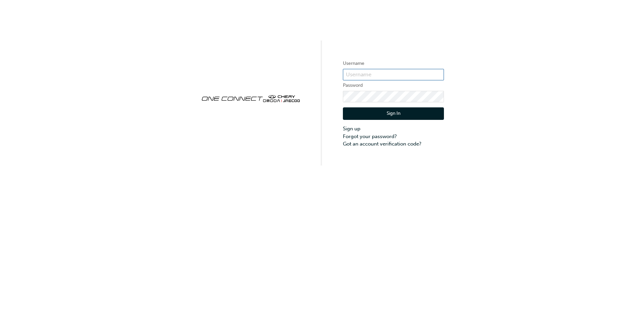 Image resolution: width=644 pixels, height=312 pixels. What do you see at coordinates (250, 98) in the screenshot?
I see `img: oneconnect` at bounding box center [250, 98].